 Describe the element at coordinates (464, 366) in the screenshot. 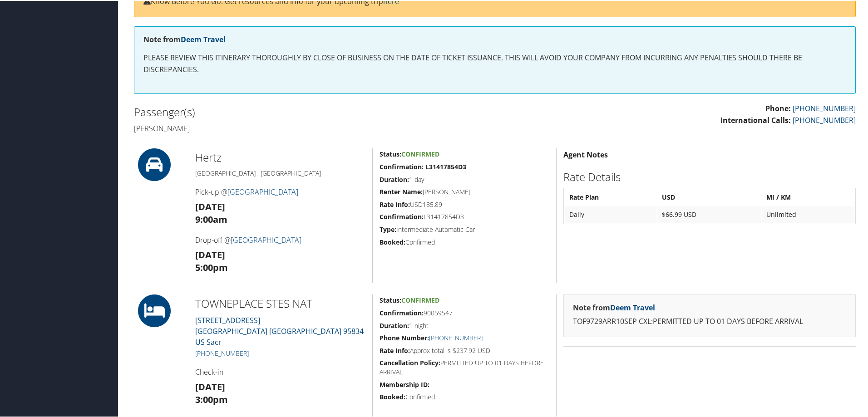

I see `h5: PERMITTED UP TO 01 DAYS BEFORE ARRIVAL` at that location.